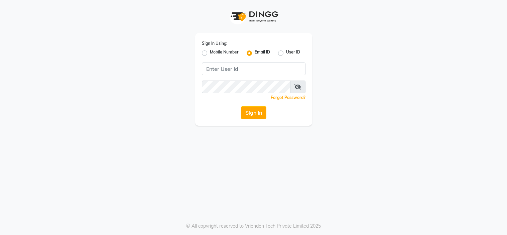  Describe the element at coordinates (262, 53) in the screenshot. I see `label: Email ID` at that location.